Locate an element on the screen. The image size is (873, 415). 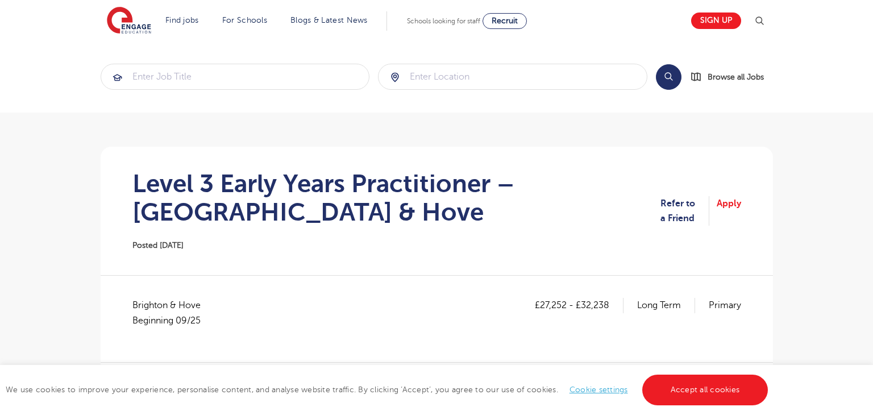
a: Browse all Jobs is located at coordinates (732, 77).